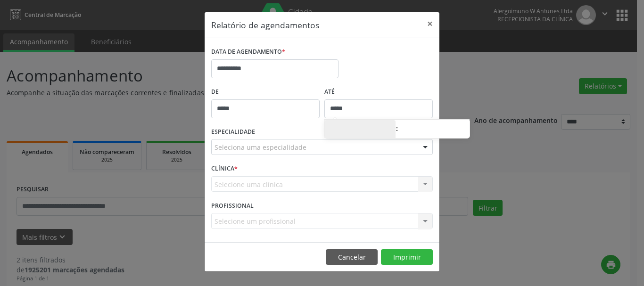 The image size is (644, 286). I want to click on span: Seleciona uma especialidade, so click(260, 147).